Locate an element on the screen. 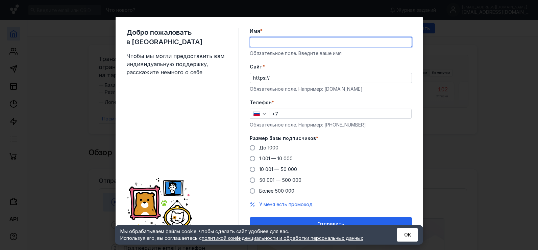 The height and width of the screenshot is (250, 538). a: политикой конфиденциальности и обработки персональных данных is located at coordinates (282, 238).